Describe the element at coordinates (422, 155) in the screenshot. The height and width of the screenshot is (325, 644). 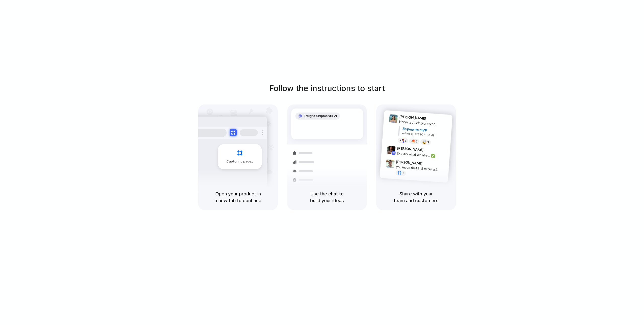
I see `div: Exactly what we need! ✅` at that location.